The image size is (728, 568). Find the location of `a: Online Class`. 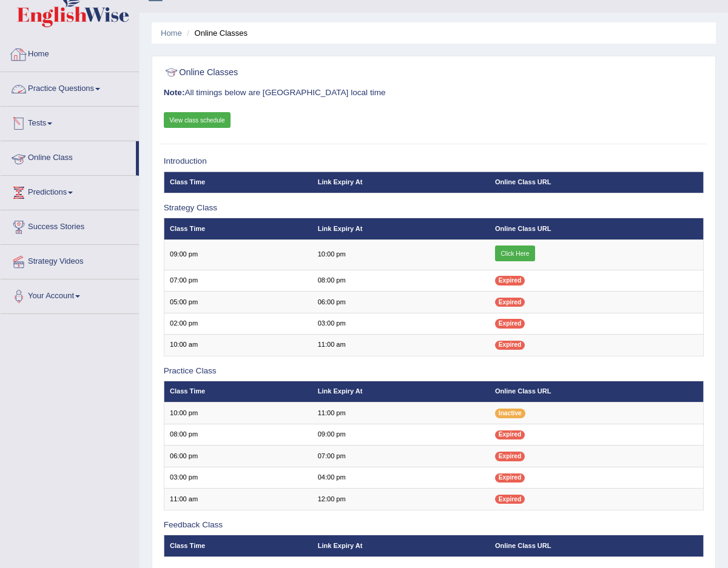

a: Online Class is located at coordinates (68, 156).